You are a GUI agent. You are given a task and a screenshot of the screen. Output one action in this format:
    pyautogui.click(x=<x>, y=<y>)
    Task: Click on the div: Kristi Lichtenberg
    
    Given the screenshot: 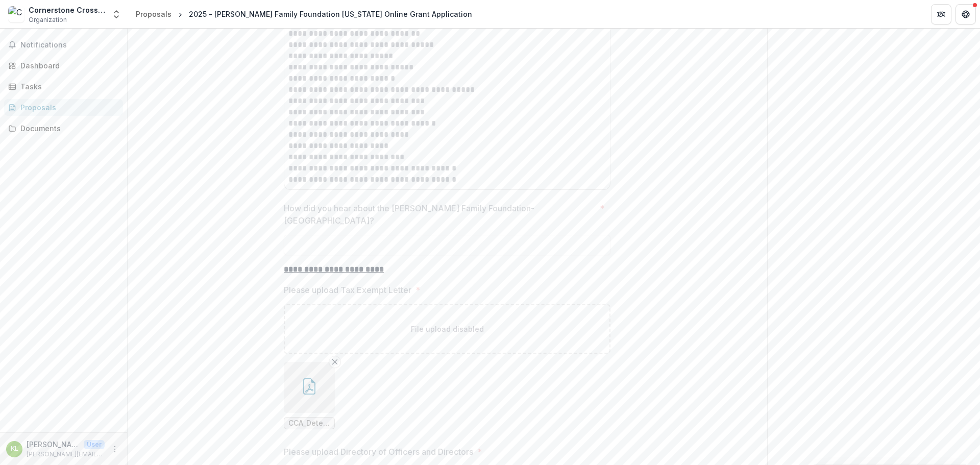 What is the action you would take?
    pyautogui.click(x=14, y=449)
    